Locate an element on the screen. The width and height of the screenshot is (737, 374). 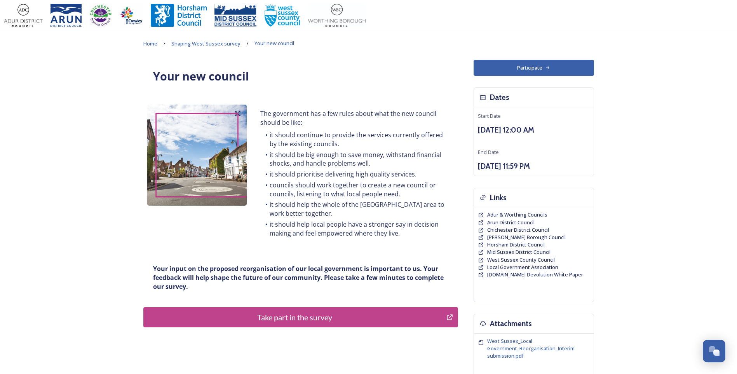
span: Adur & Worthing Councils is located at coordinates (517, 214).